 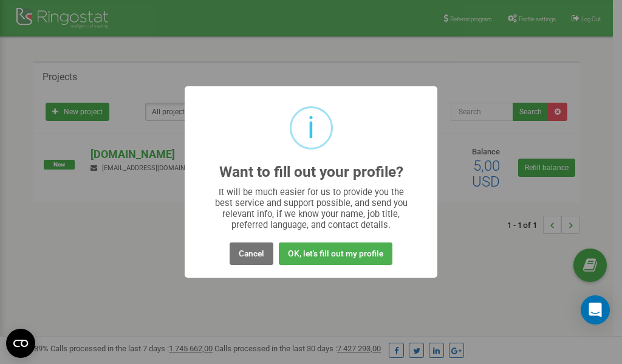 I want to click on button: OK, let's fill out my profile, so click(x=335, y=253).